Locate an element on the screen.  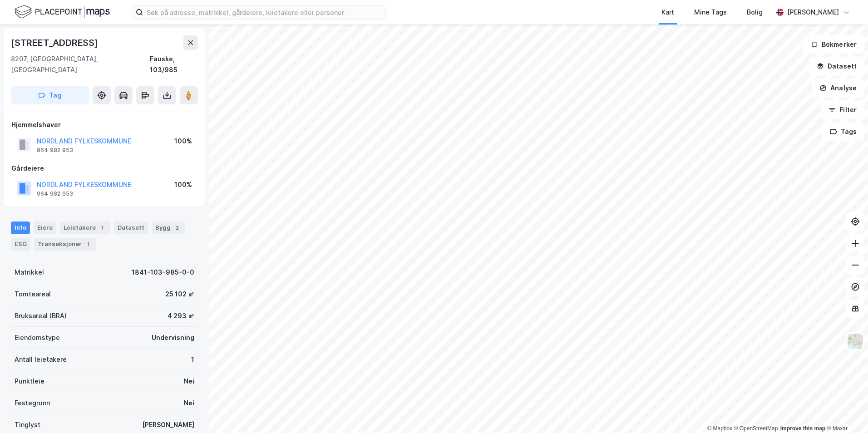
input: Søk på adresse, matrikkel, gårdeiere, leietakere eller personer is located at coordinates (264, 12).